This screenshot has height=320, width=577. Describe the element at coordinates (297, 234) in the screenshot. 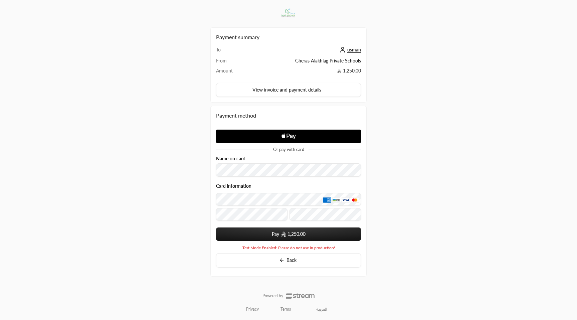

I see `span: 1,250.00` at that location.